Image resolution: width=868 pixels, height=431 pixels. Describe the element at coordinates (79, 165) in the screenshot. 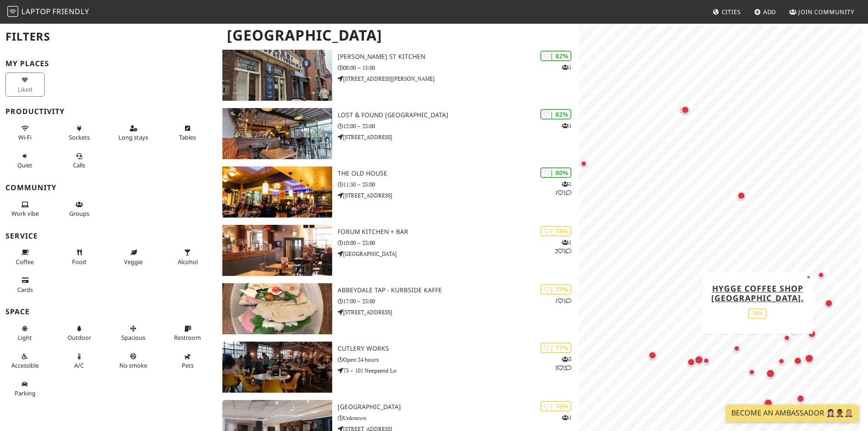

I see `span: Video/audio calls` at that location.